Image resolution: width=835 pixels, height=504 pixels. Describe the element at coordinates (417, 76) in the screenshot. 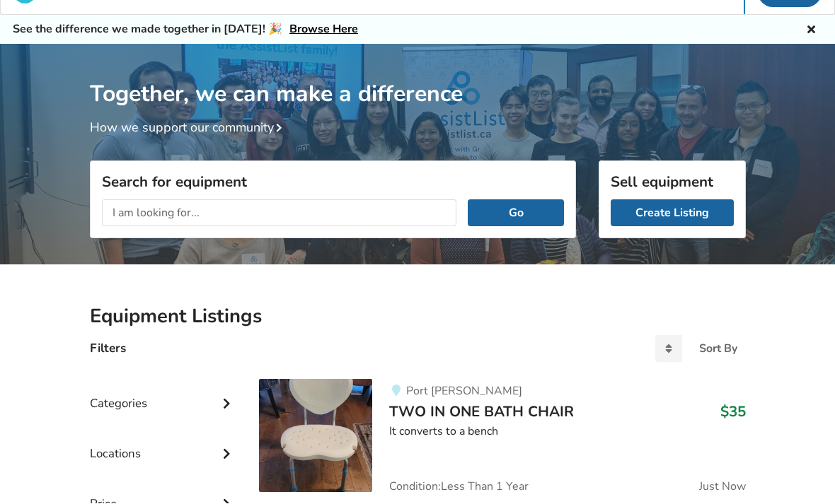

I see `h1: Together, we can make a difference` at that location.